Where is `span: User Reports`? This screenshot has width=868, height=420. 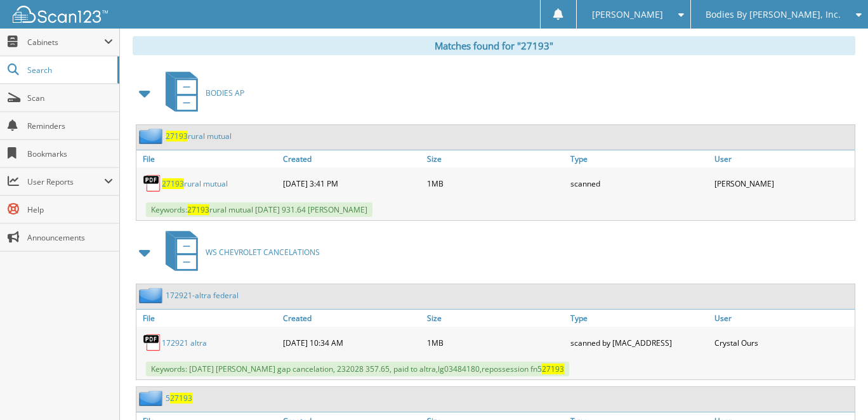
span: User Reports is located at coordinates (65, 181).